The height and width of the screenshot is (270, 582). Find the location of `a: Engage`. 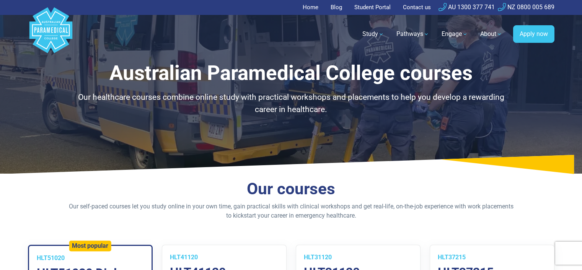

a: Engage is located at coordinates (454, 34).